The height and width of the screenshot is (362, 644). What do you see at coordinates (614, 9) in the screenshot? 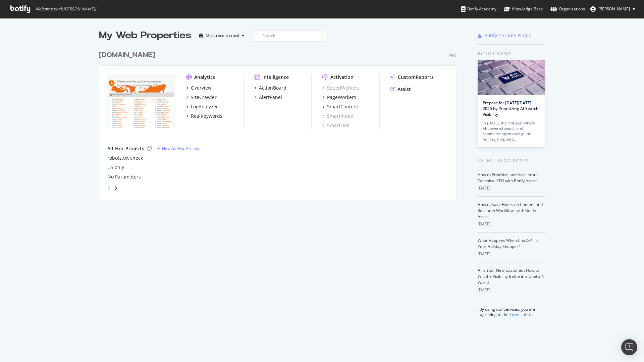
I see `span: André Freitag` at bounding box center [614, 9].